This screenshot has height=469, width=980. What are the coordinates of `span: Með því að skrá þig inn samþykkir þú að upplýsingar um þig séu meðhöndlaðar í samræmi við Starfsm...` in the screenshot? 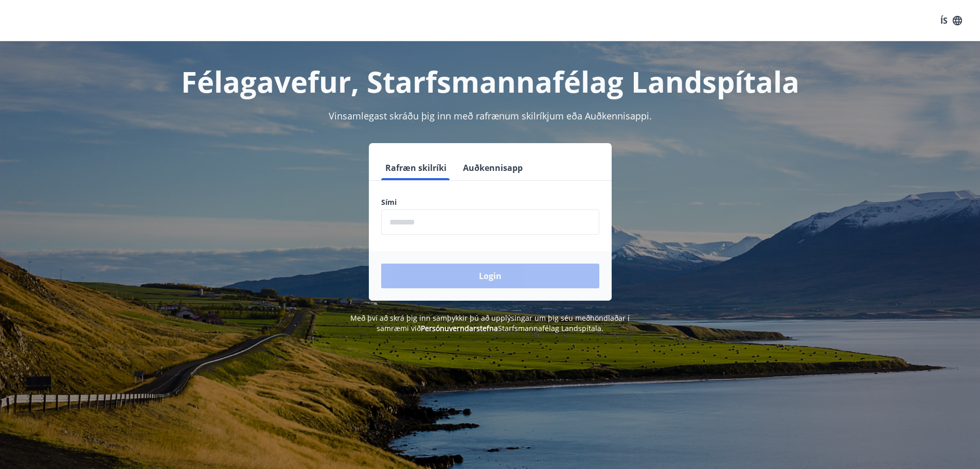 It's located at (490, 323).